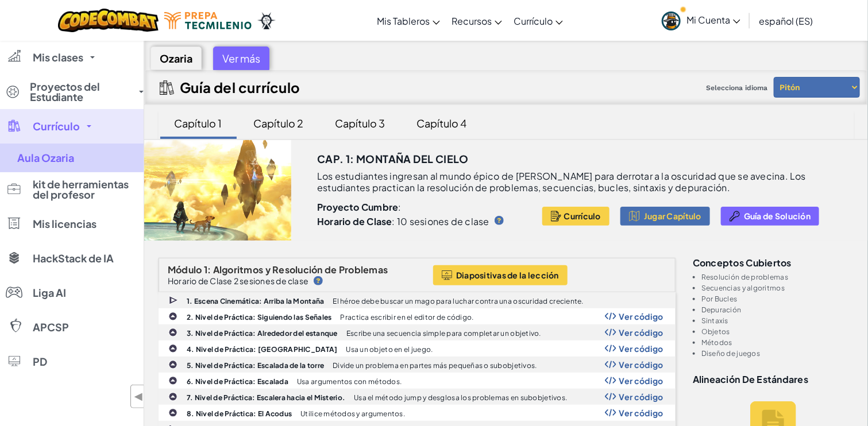 This screenshot has height=426, width=868. What do you see at coordinates (167, 87) in the screenshot?
I see `img: IconCurriculumGuide.svg` at bounding box center [167, 87].